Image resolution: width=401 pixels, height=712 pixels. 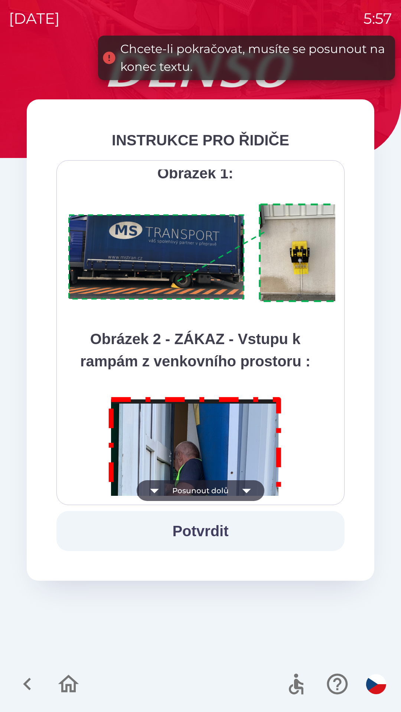 I want to click on div: INSTRUKCE PRO ŘIDIČE, so click(x=200, y=140).